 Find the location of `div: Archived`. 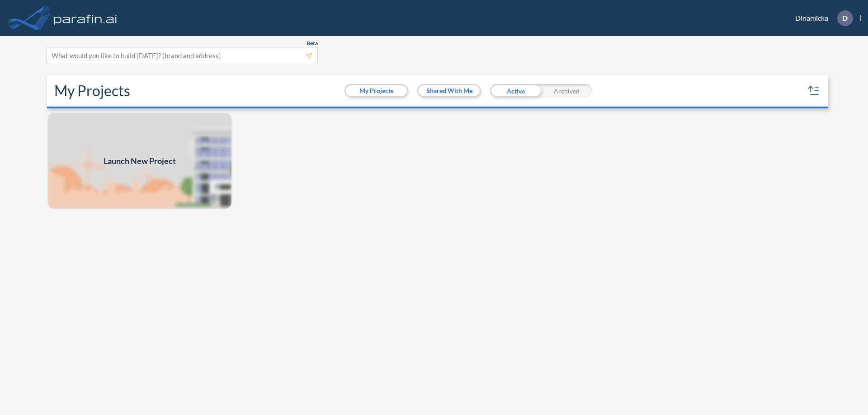

div: Archived is located at coordinates (566, 91).